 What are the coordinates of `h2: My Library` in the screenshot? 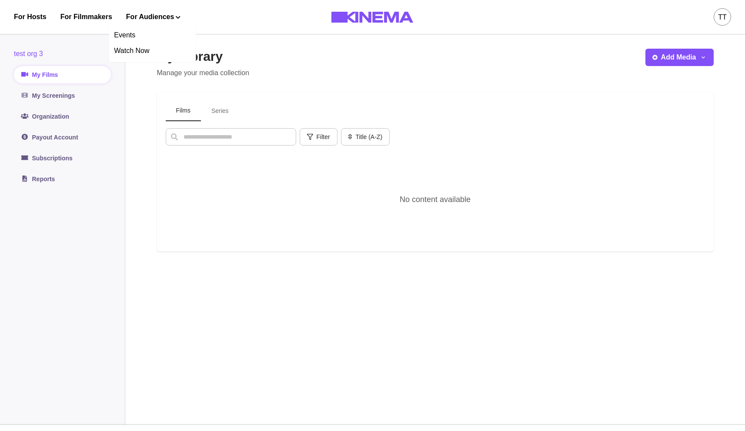 It's located at (203, 57).